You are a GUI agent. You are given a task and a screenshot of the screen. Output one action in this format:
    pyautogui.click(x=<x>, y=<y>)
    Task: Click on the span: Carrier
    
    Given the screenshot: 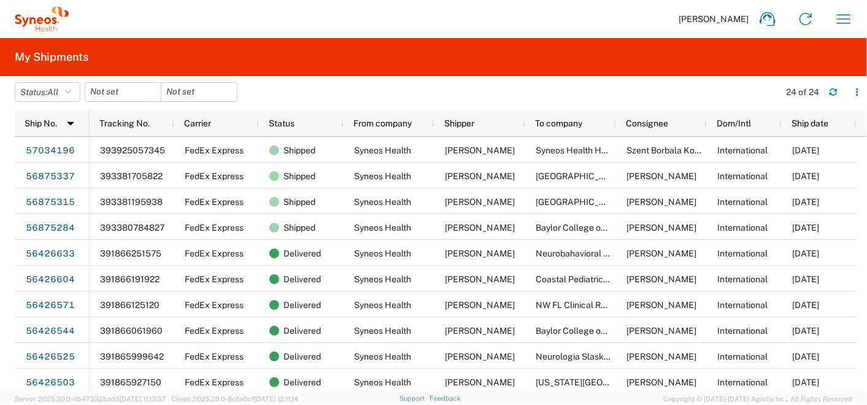 What is the action you would take?
    pyautogui.click(x=198, y=123)
    